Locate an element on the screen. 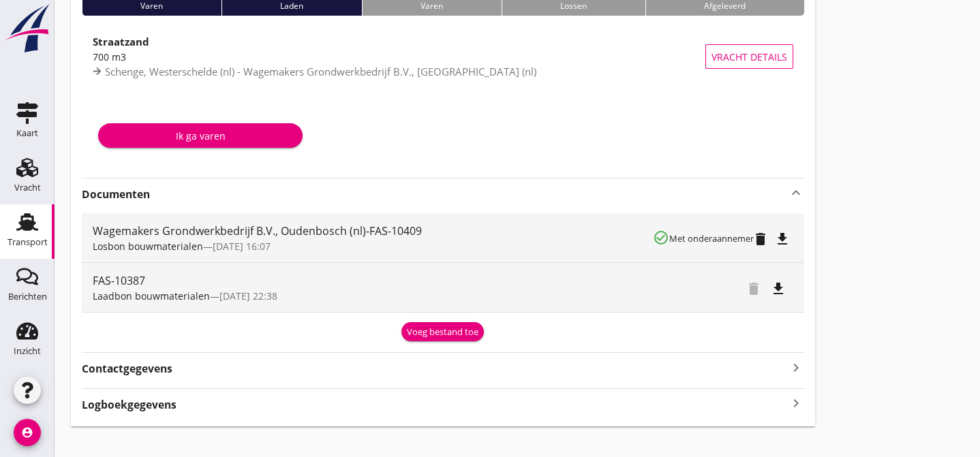 This screenshot has width=980, height=457. span: Losbon bouwmaterialen is located at coordinates (148, 246).